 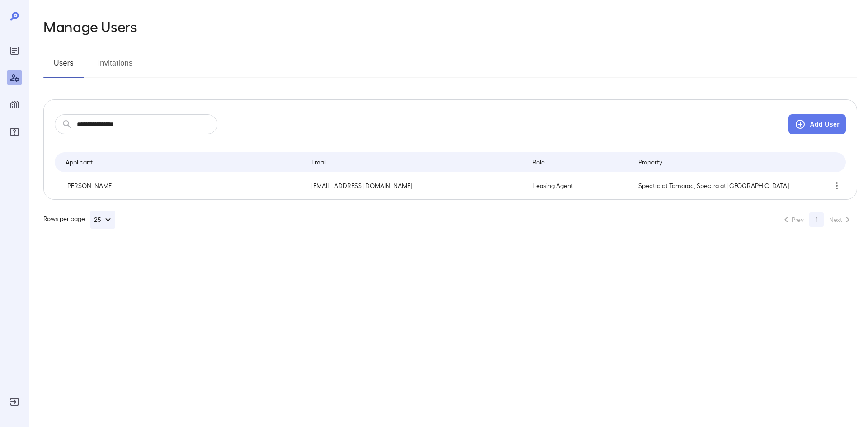 I want to click on button: Users, so click(x=64, y=67).